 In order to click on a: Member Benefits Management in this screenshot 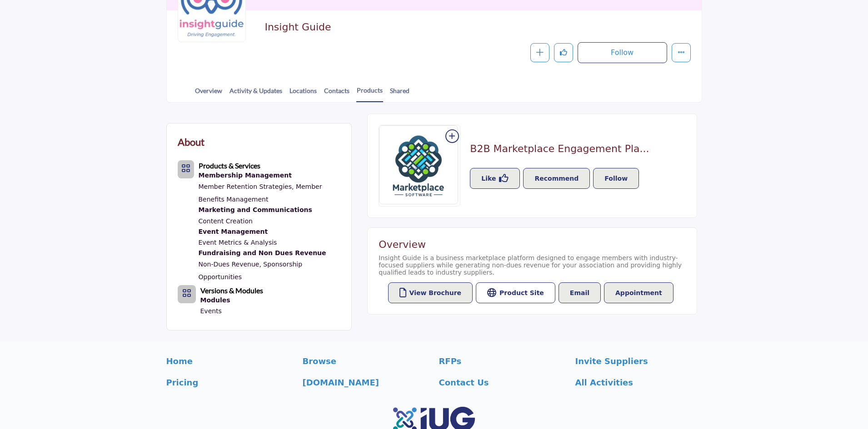, I will do `click(260, 193)`.